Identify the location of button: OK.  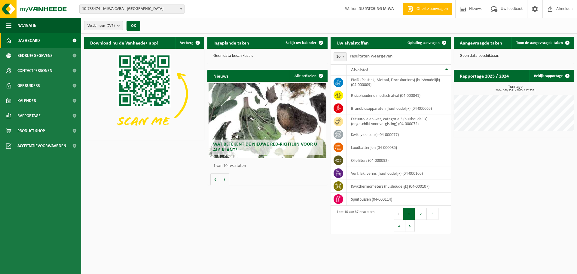
(133, 26).